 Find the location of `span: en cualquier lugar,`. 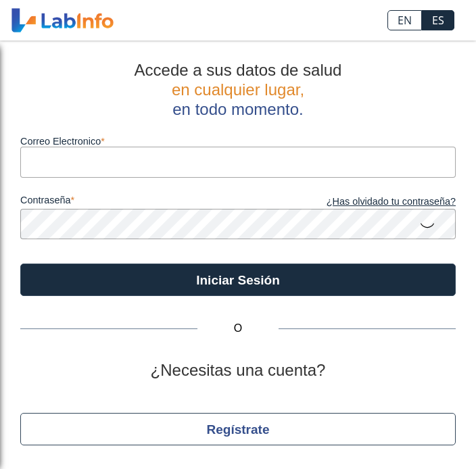

span: en cualquier lugar, is located at coordinates (238, 90).